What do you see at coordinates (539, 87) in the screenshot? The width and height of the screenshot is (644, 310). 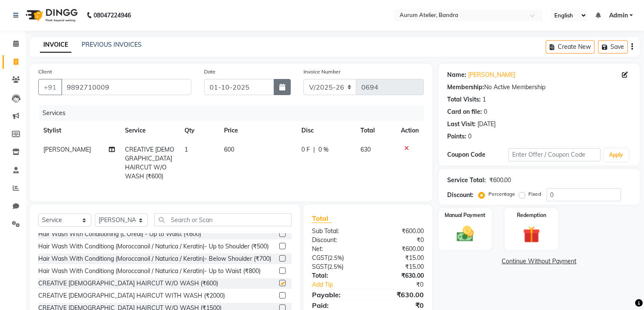 I see `div: No Active Membership` at bounding box center [539, 87].